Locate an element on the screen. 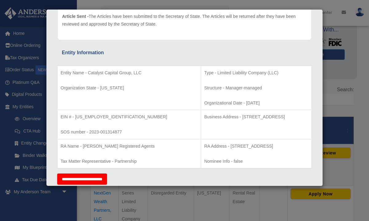  p: Tax Matter Representative - Partnership is located at coordinates (129, 161).